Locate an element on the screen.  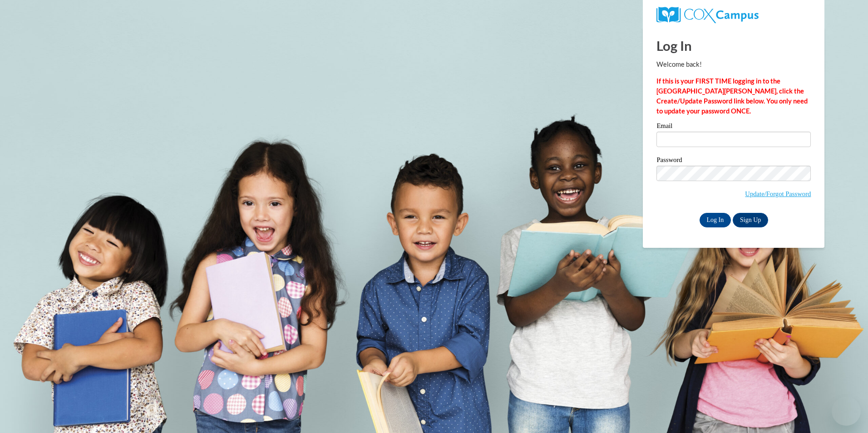
a: COX Campus is located at coordinates (734, 15).